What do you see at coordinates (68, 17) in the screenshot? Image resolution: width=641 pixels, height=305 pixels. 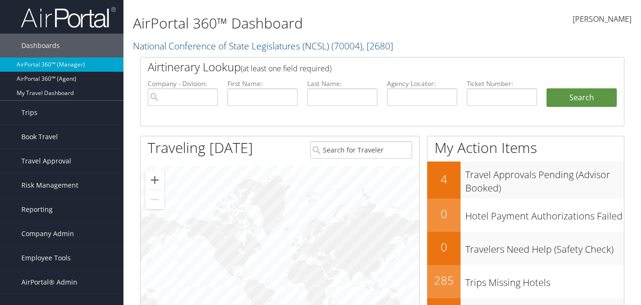 I see `img: airportal-logo.png` at bounding box center [68, 17].